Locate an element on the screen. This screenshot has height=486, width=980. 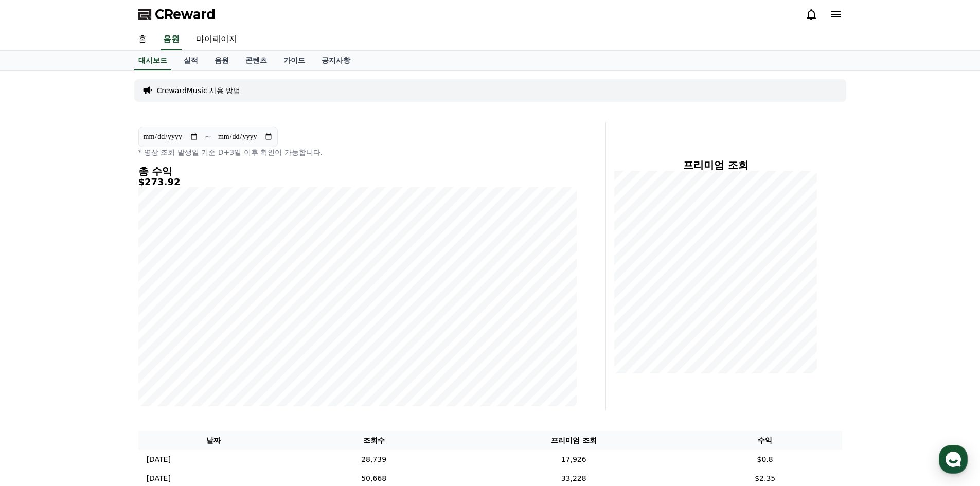
h4: 총 수익 is located at coordinates (357, 171).